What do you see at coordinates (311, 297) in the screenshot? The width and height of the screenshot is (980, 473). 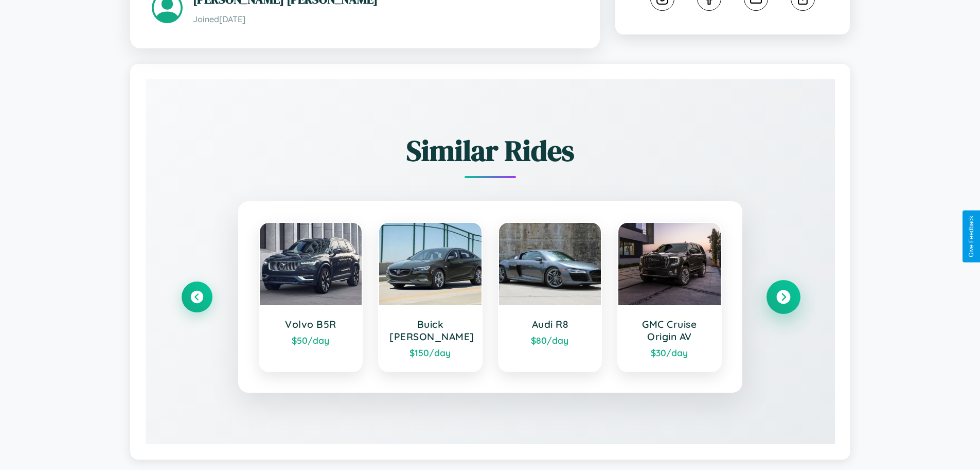 I see `a: Volvo B5R$50/day` at bounding box center [311, 297].